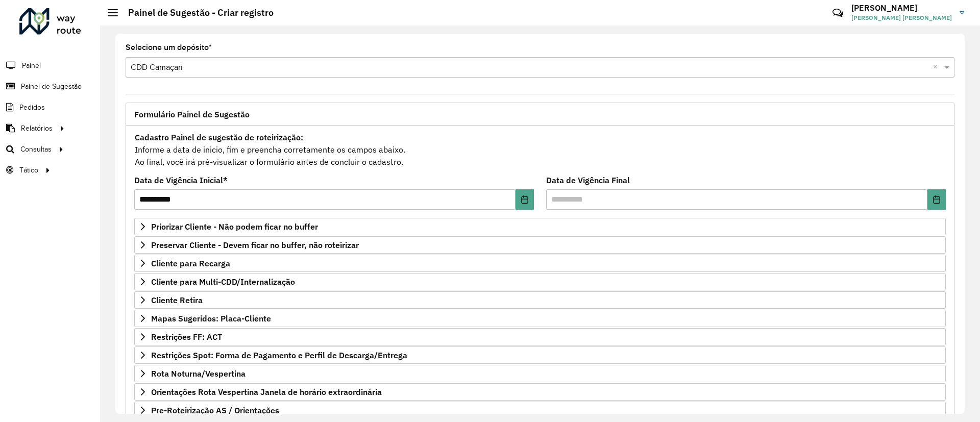  Describe the element at coordinates (540, 150) in the screenshot. I see `div: Informe a data de inicio, fim e preencha corretamente os campos abaixo. Ao final, você irá pré-vi...` at that location.